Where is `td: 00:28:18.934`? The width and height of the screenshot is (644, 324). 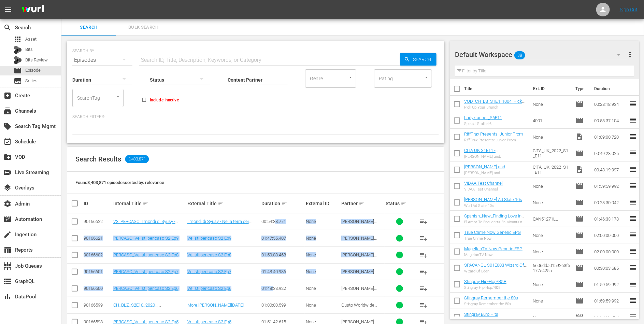
td: 00:28:18.934 is located at coordinates (610, 104).